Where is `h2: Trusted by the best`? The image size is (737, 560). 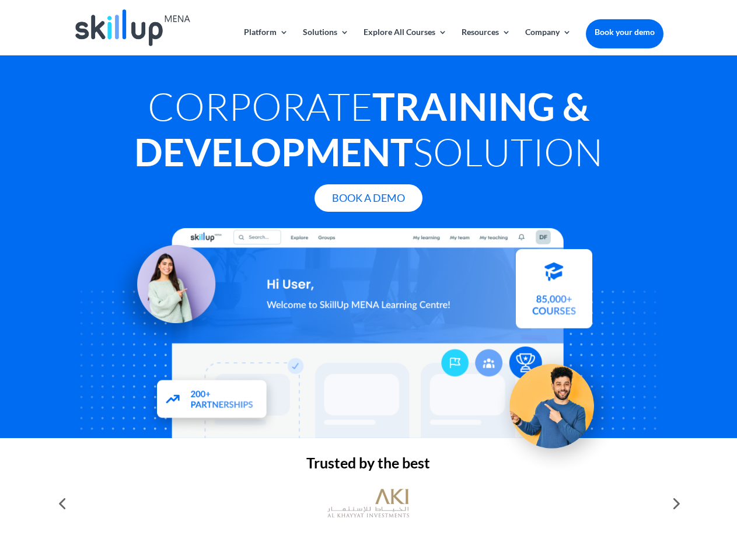 h2: Trusted by the best is located at coordinates (368, 465).